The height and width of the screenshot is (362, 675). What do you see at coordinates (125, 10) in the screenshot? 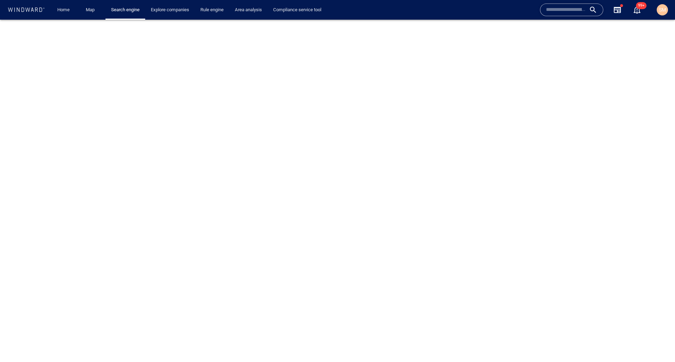
I see `a: Search engine` at bounding box center [125, 10].